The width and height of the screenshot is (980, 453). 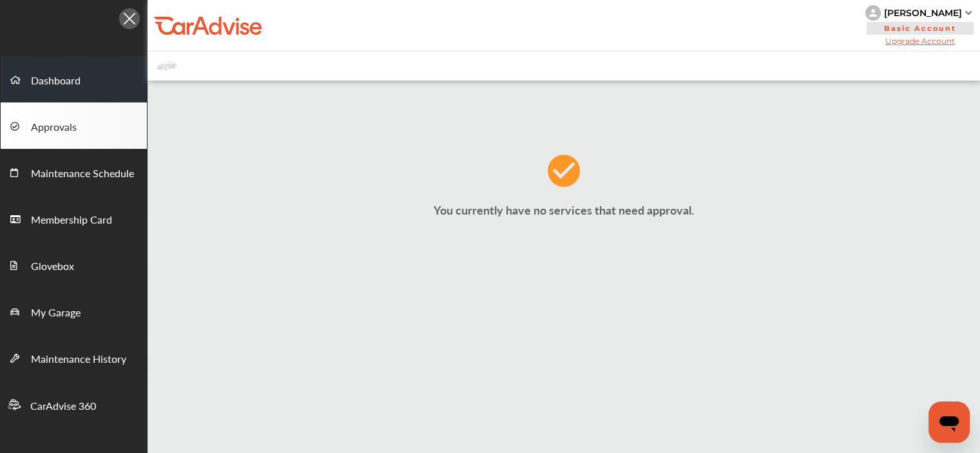 What do you see at coordinates (73, 311) in the screenshot?
I see `a: My Garage` at bounding box center [73, 311].